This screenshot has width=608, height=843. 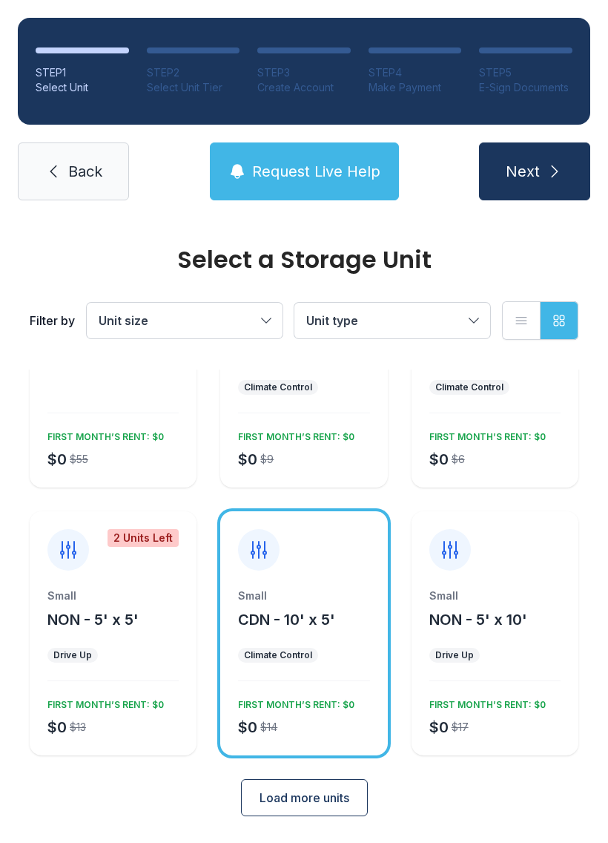 What do you see at coordinates (79, 459) in the screenshot?
I see `div: $55` at bounding box center [79, 459].